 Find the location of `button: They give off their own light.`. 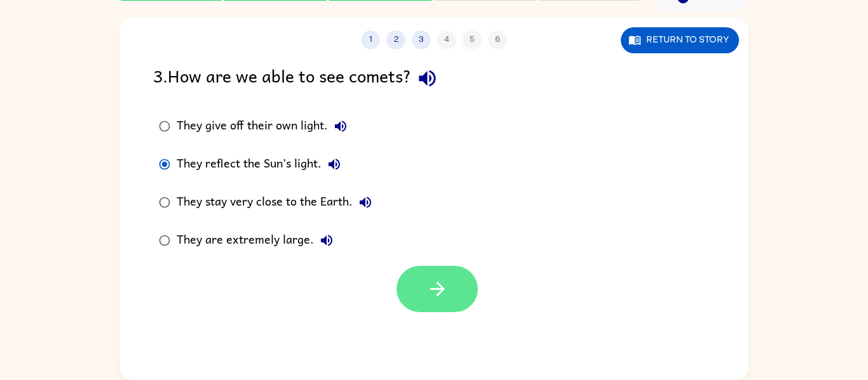

button: They give off their own light. is located at coordinates (341, 127).